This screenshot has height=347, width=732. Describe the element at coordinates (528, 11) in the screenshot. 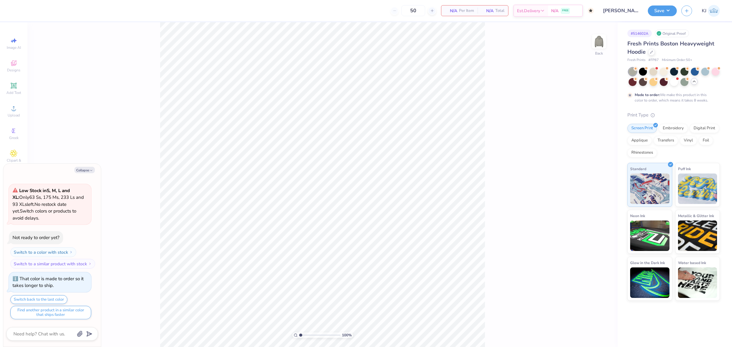

I see `span: Est. Delivery` at that location.